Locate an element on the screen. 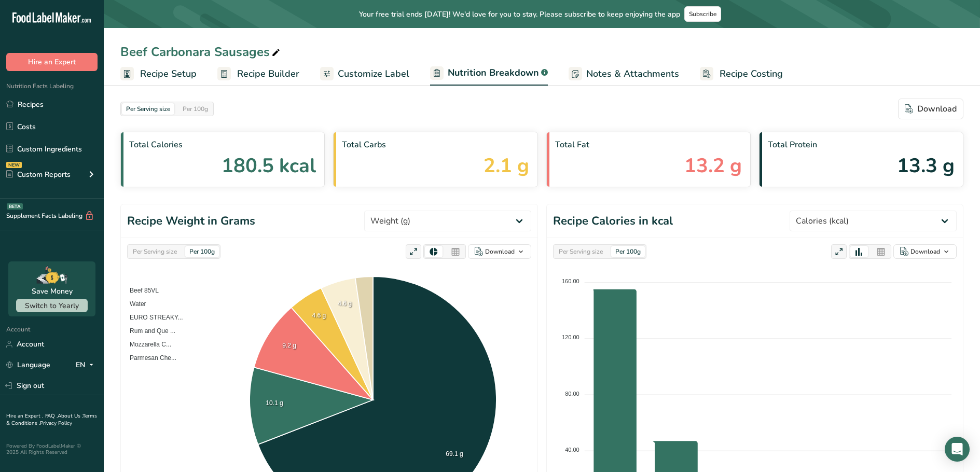  span: Switch to Yearly is located at coordinates (52, 306).